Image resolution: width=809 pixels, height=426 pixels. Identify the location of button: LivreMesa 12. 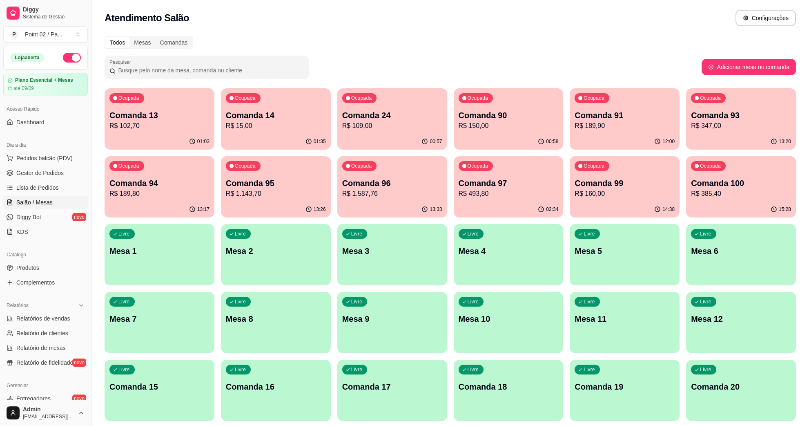
(741, 322).